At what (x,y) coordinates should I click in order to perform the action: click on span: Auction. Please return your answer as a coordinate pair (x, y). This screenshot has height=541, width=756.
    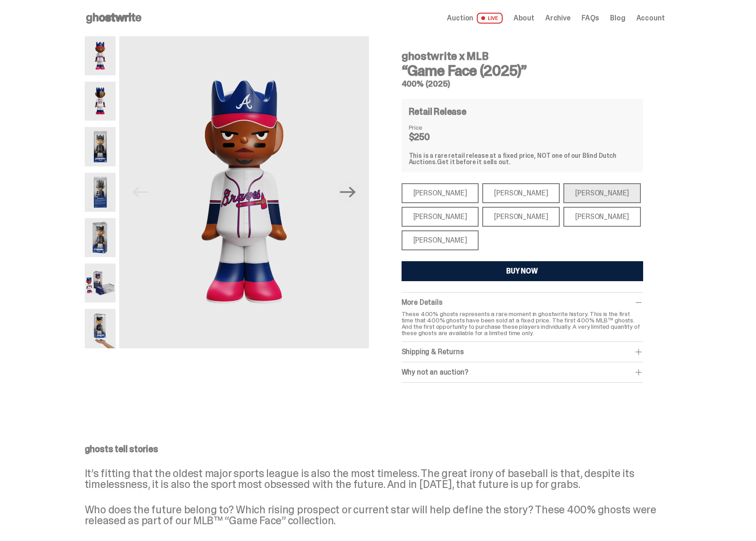
    Looking at the image, I should click on (460, 18).